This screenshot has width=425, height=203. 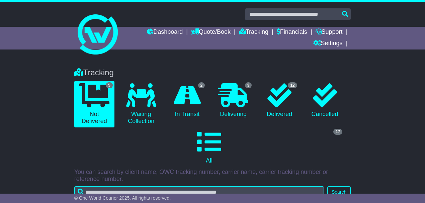 What do you see at coordinates (209, 147) in the screenshot?
I see `a: 17 All` at bounding box center [209, 147].